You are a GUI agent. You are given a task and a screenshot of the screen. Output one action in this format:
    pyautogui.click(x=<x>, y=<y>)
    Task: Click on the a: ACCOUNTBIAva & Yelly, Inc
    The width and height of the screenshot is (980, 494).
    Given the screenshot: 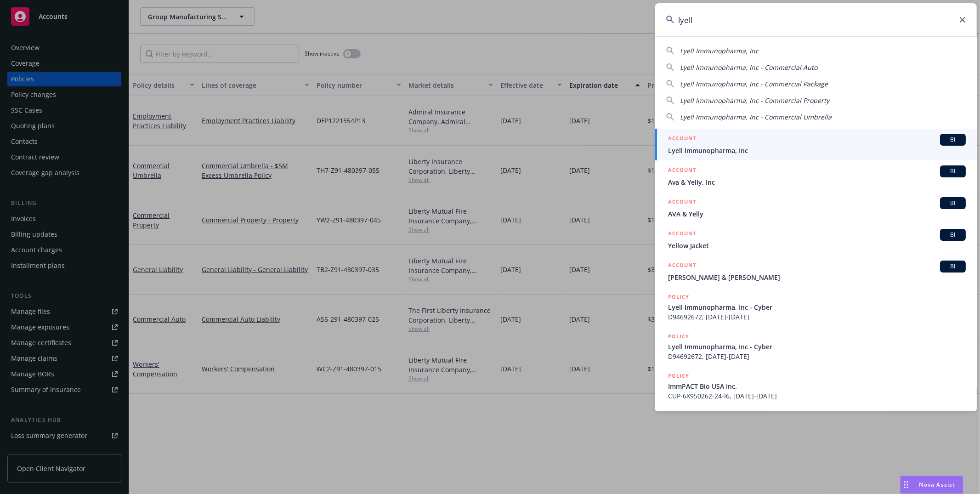 What is the action you would take?
    pyautogui.click(x=816, y=176)
    